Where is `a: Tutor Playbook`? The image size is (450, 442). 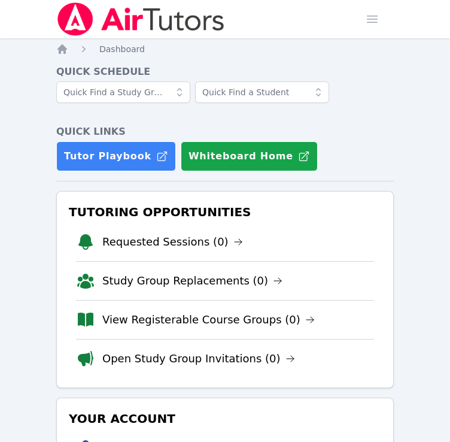 a: Tutor Playbook is located at coordinates (116, 156).